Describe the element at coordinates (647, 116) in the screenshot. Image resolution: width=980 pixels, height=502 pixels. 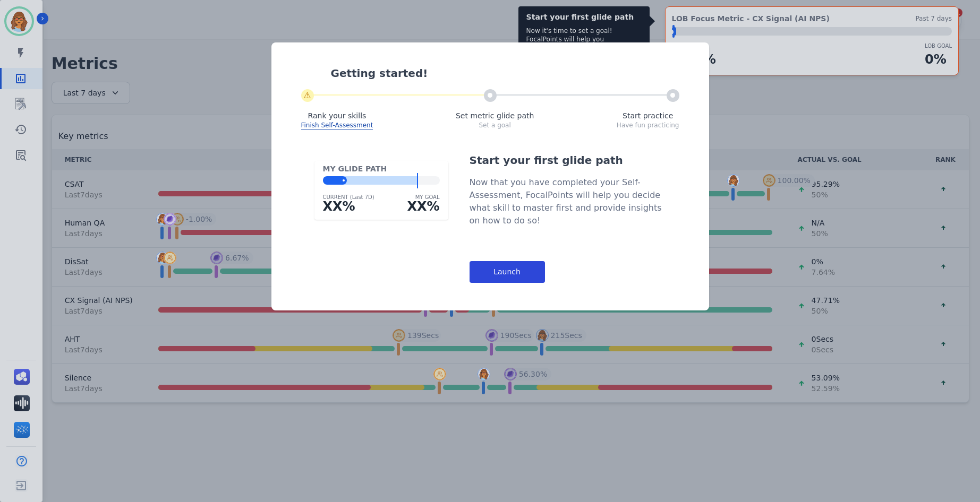
I see `div: Start practice` at that location.